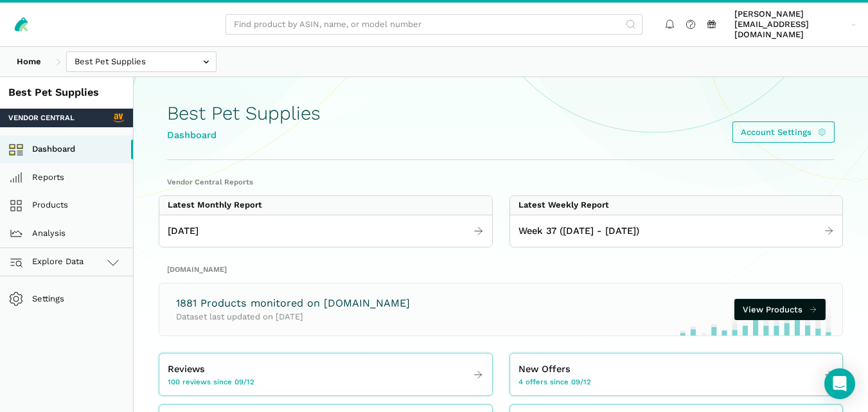  I want to click on a: Reviews 100 reviews since 09/12, so click(326, 375).